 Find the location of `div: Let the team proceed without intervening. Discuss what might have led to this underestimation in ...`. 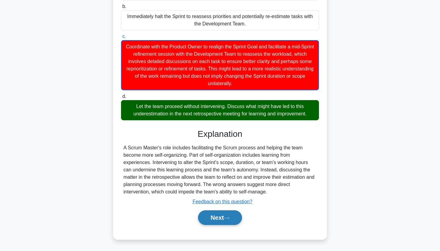

div: Let the team proceed without intervening. Discuss what might have led to this underestimation in ... is located at coordinates (220, 110).